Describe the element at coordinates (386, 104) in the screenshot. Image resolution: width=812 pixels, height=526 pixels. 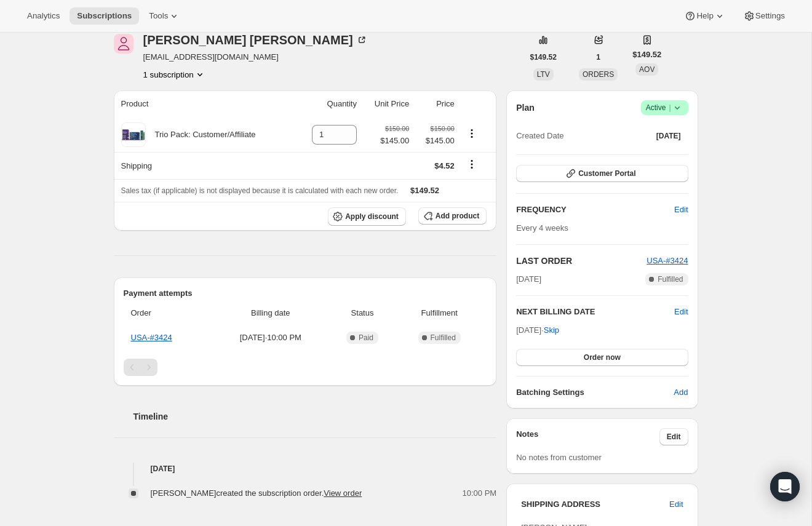
I see `th: Unit Price` at that location.